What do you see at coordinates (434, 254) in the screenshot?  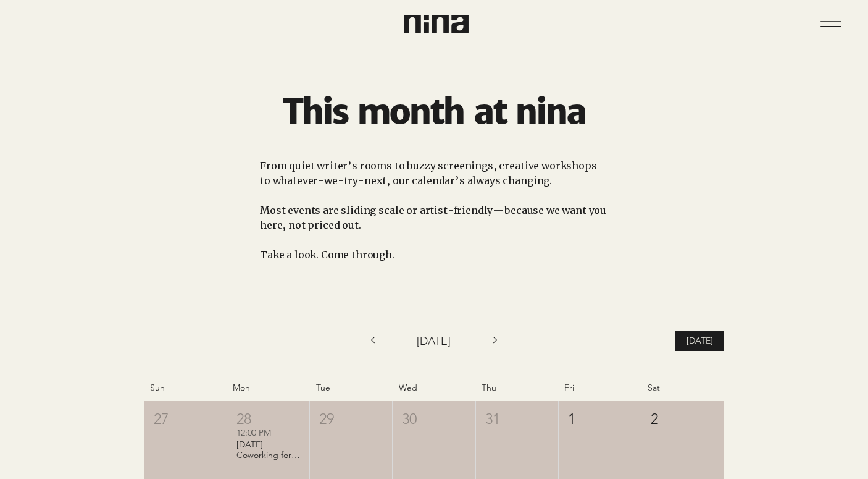 I see `p: Take a look. Come through.` at bounding box center [434, 254].